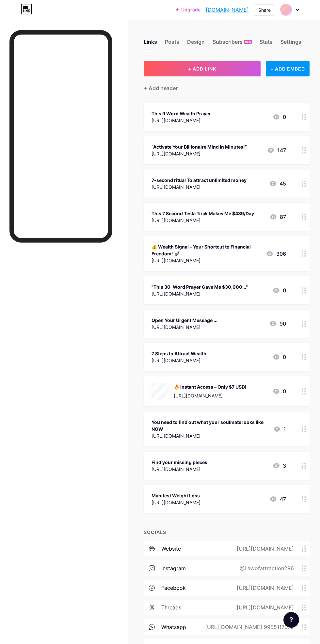 The width and height of the screenshot is (320, 644). I want to click on div: Open Your Urgent Message ..., so click(185, 320).